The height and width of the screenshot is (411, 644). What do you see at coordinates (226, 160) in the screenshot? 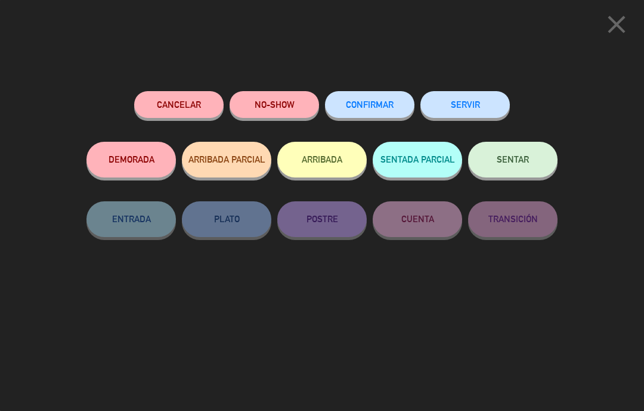
I see `button: ARRIBADA PARCIAL` at bounding box center [226, 160].